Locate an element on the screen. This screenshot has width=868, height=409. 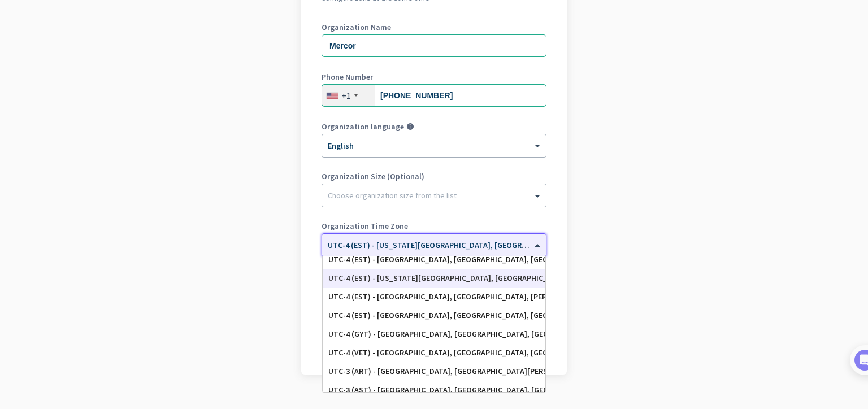
label: Organization Size (Optional) is located at coordinates (434, 176).